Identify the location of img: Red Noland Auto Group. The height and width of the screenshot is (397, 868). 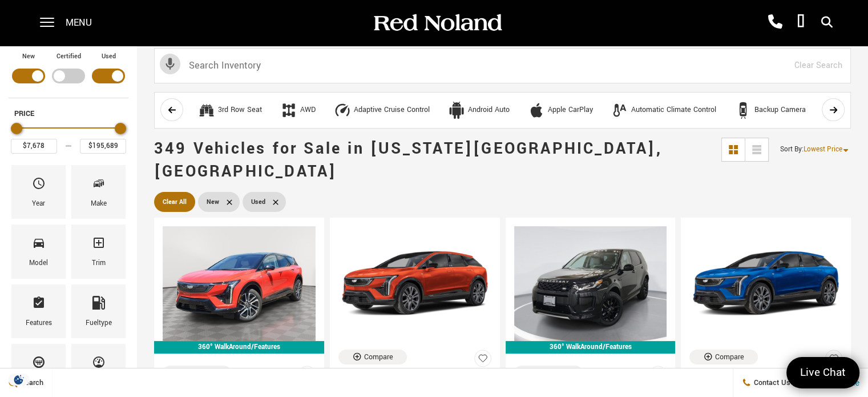
(437, 23).